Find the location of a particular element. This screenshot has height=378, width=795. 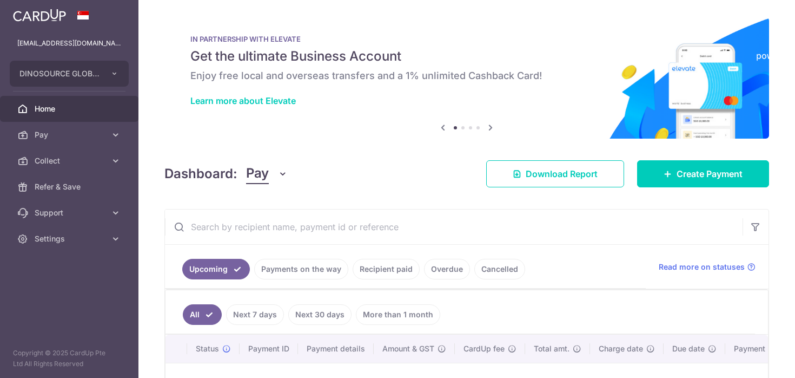

p: IN PARTNERSHIP WITH ELEVATE is located at coordinates (467, 39).